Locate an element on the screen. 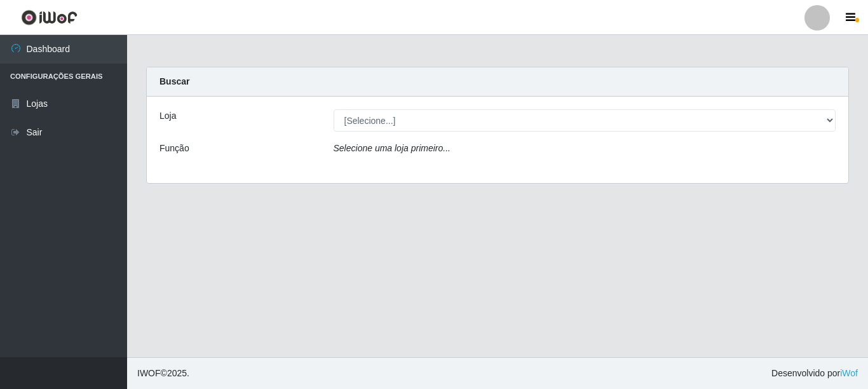 The width and height of the screenshot is (868, 389). label: Loja is located at coordinates (168, 116).